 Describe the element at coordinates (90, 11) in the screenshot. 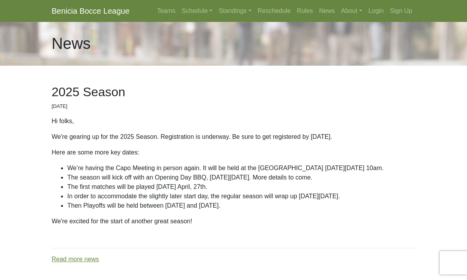

I see `a: Benicia Bocce League` at that location.